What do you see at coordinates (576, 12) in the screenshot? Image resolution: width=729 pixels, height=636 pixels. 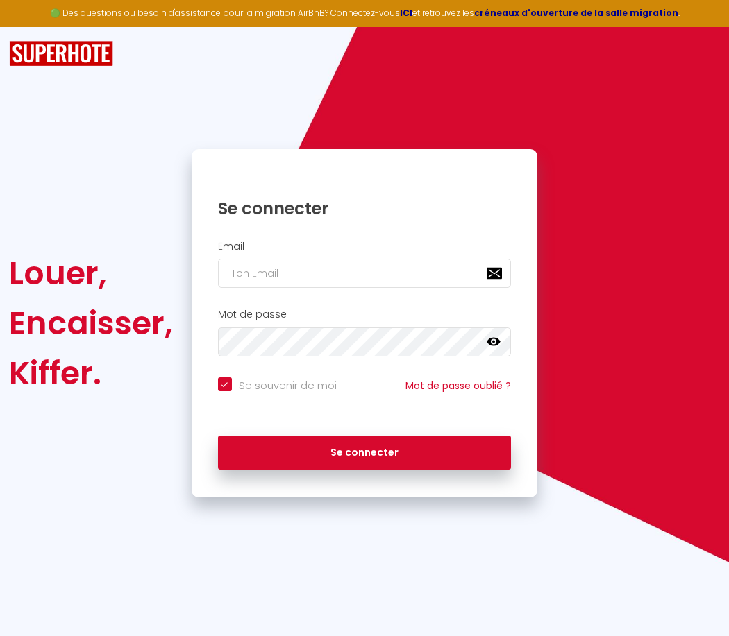 I see `strong: créneaux d'ouverture de la salle migration` at bounding box center [576, 12].